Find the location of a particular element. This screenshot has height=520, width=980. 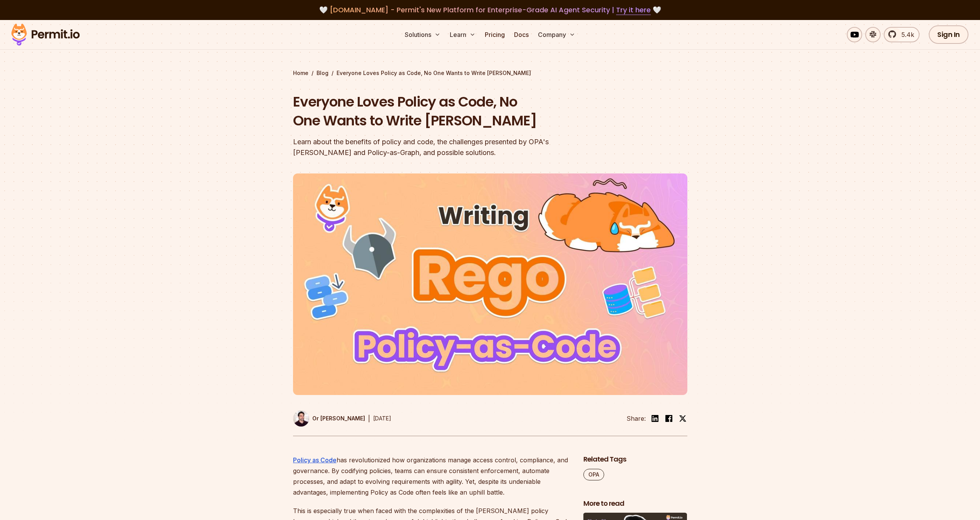

a: Docs is located at coordinates (522, 34).